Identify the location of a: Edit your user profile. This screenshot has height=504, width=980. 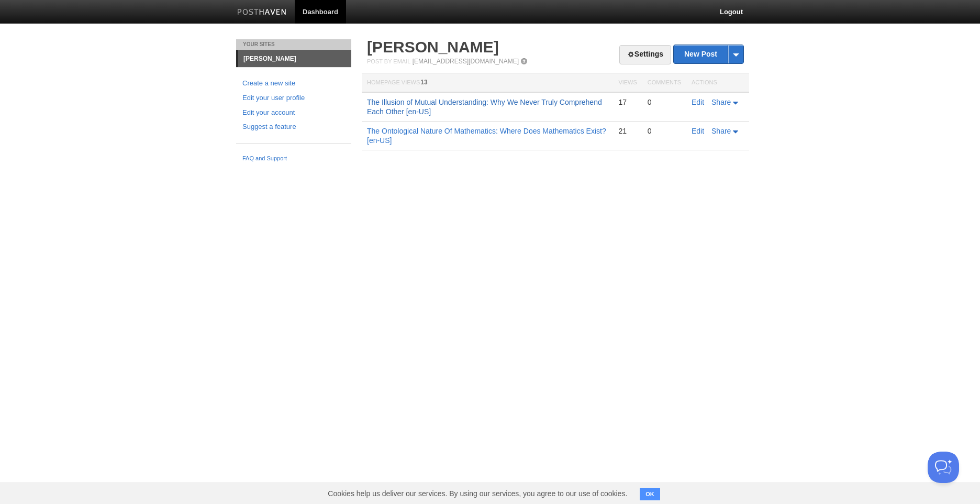
(294, 98).